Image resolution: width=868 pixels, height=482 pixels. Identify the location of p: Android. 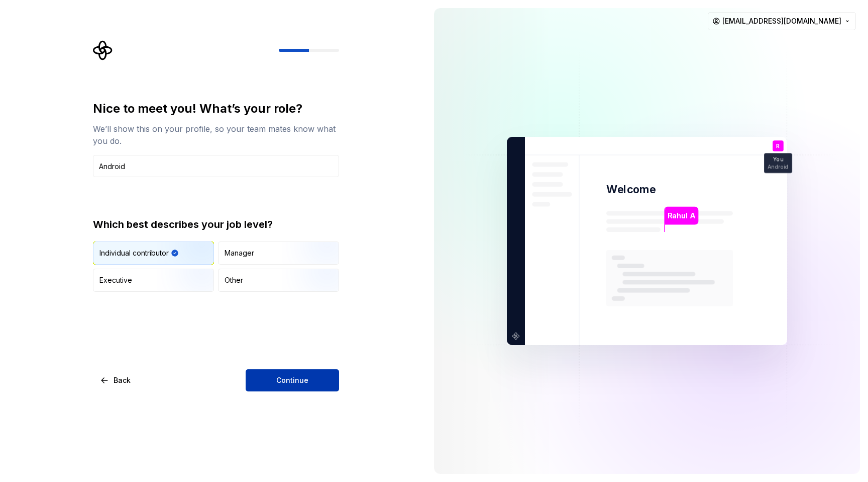
(778, 166).